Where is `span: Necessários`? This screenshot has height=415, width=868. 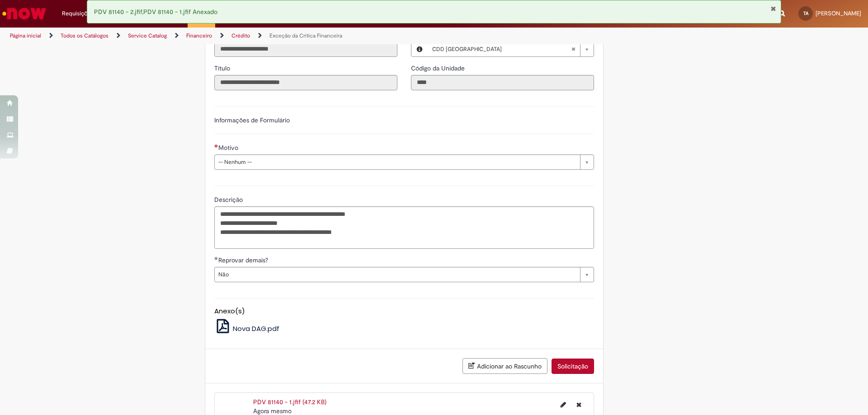 span: Necessários is located at coordinates (216, 146).